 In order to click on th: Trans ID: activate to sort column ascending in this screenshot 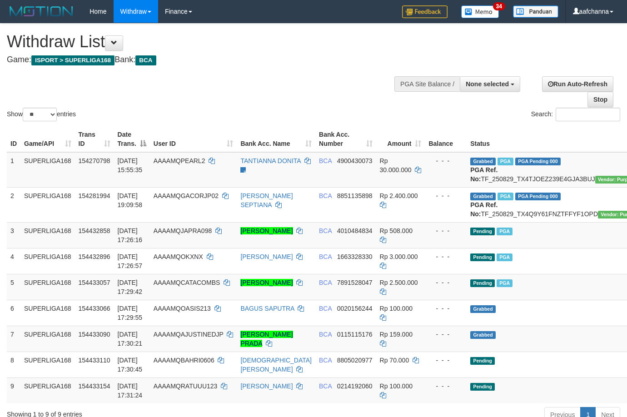, I will do `click(94, 139)`.